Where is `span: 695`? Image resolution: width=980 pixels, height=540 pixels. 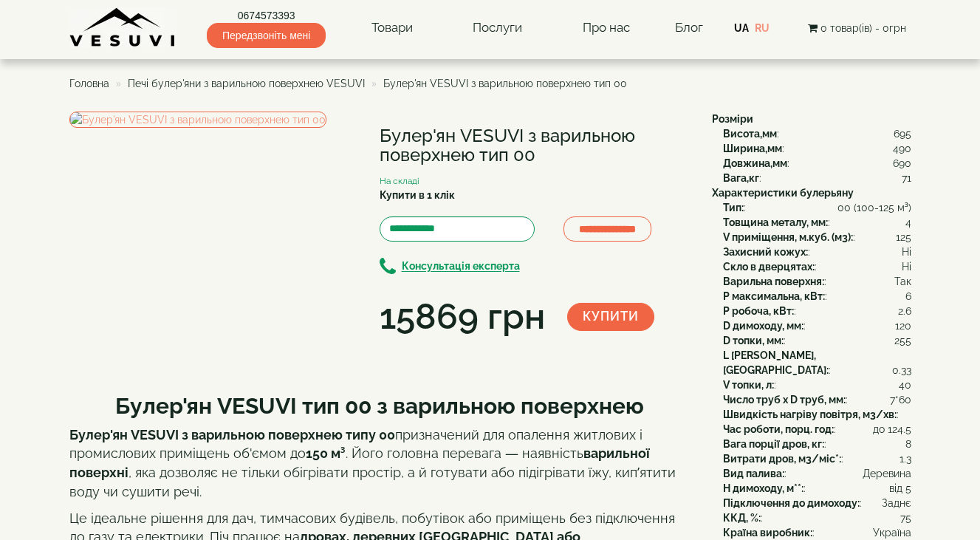 span: 695 is located at coordinates (903, 134).